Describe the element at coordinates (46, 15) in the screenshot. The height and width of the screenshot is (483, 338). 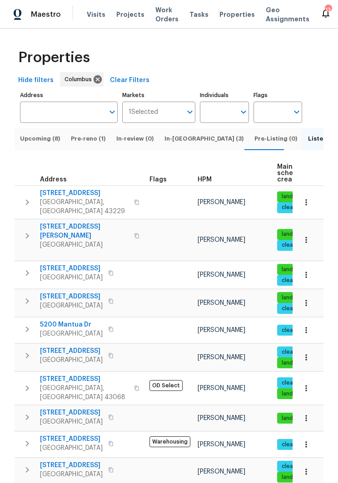
I see `span: Maestro` at that location.